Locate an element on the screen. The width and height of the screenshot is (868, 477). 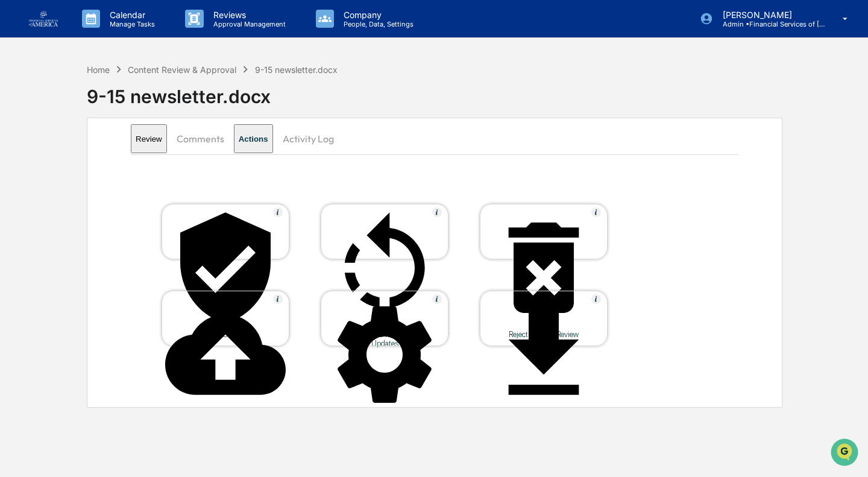
span: Preclearance is located at coordinates (51, 158).